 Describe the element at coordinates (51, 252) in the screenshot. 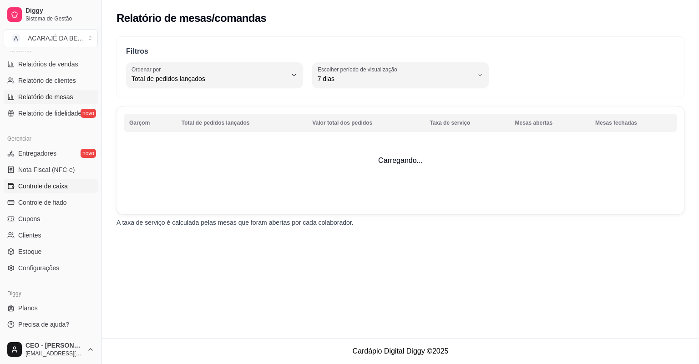

I see `a: Estoque` at that location.